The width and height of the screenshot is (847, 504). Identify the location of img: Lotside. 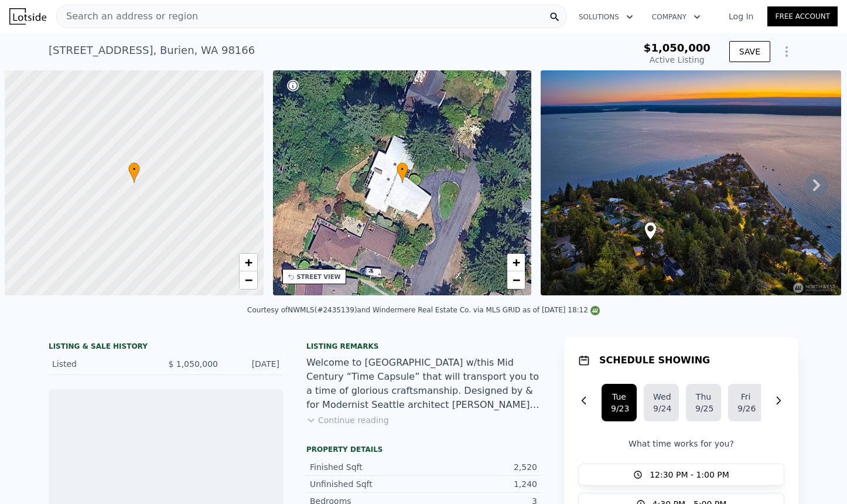
(27, 16).